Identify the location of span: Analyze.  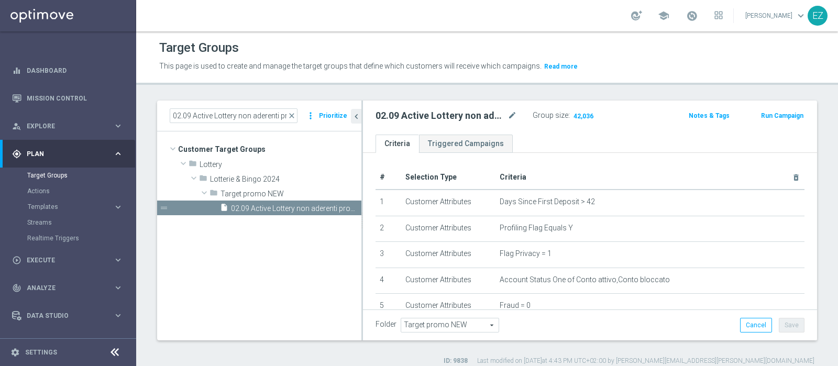
(70, 288).